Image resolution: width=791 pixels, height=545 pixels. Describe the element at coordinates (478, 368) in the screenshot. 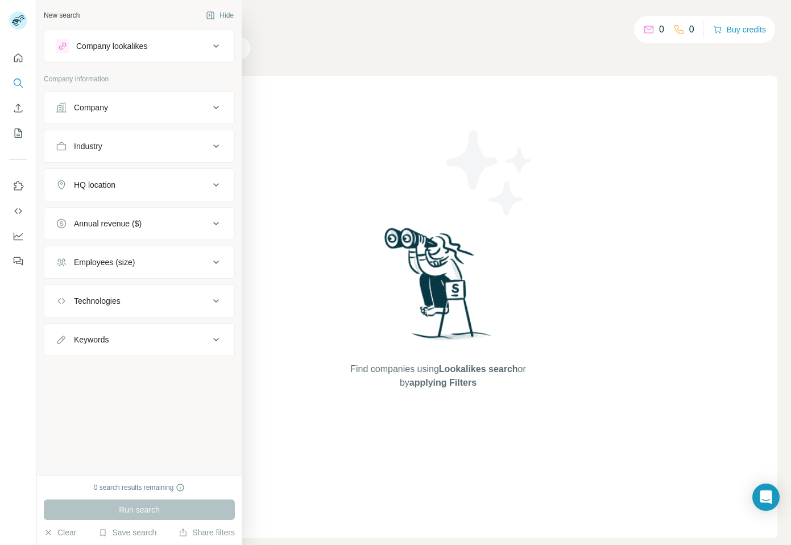

I see `span: Lookalikes search` at that location.